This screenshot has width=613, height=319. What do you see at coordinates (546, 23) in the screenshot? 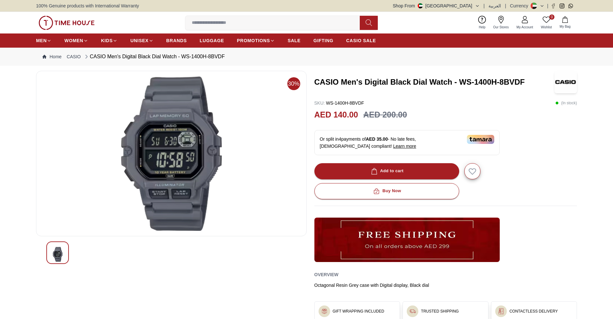
I see `a: 0Wishlist` at bounding box center [546, 23].